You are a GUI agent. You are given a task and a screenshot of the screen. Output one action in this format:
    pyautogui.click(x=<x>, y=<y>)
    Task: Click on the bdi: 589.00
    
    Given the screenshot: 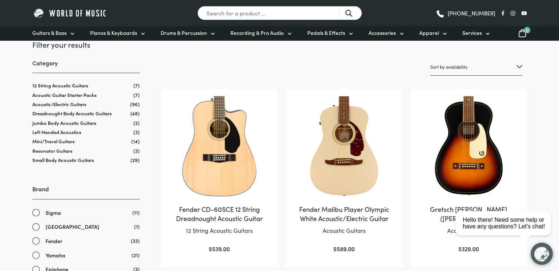 What is the action you would take?
    pyautogui.click(x=344, y=249)
    